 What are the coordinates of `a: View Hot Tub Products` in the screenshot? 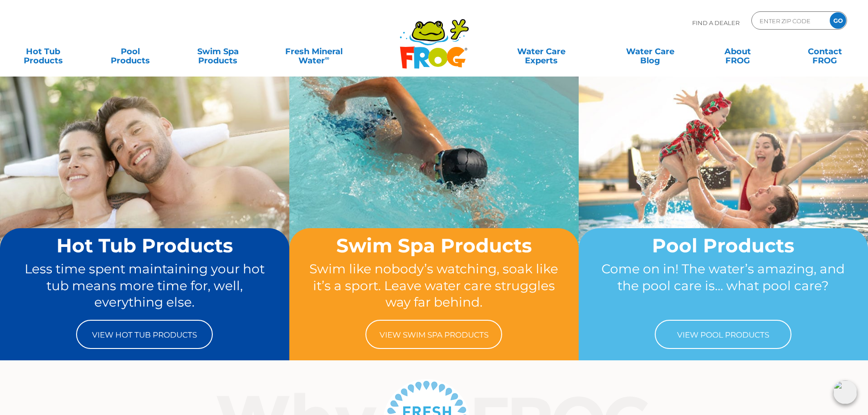 It's located at (144, 334).